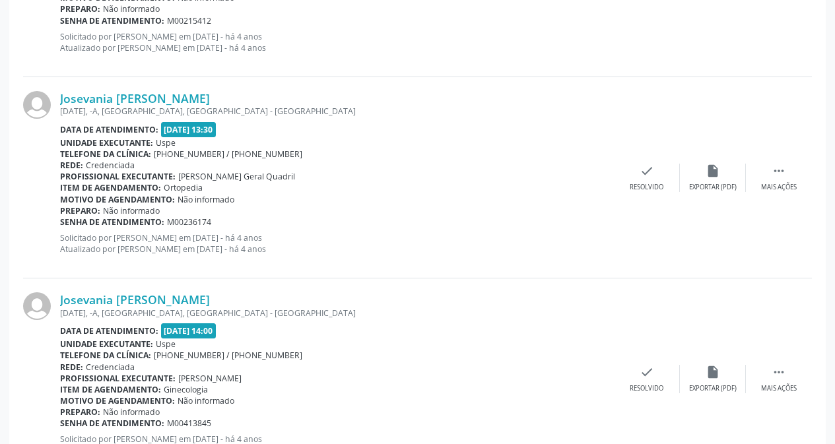  Describe the element at coordinates (189, 20) in the screenshot. I see `span: M00215412` at that location.